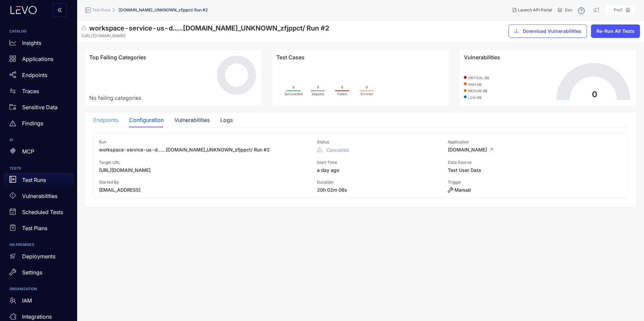  Describe the element at coordinates (226, 120) in the screenshot. I see `div: Logs` at that location.